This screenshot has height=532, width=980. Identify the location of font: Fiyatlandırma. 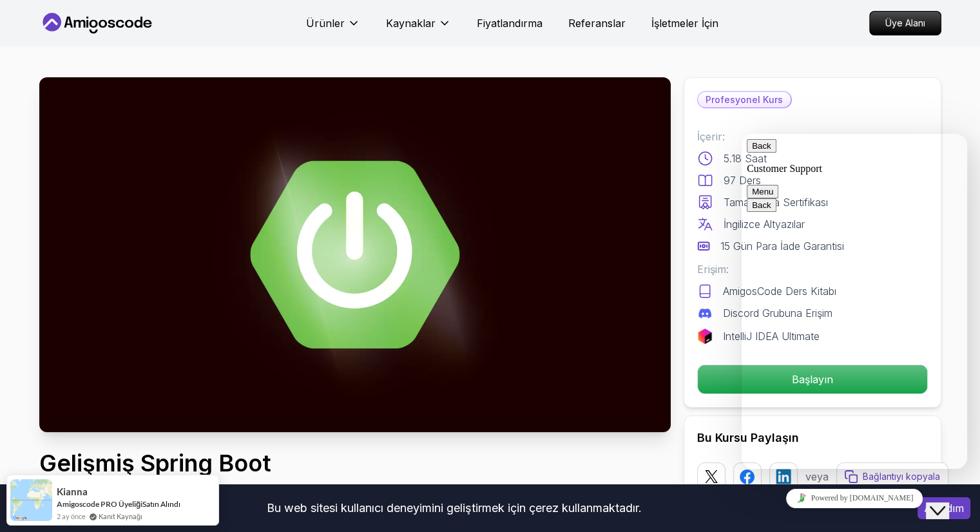
(509, 23).